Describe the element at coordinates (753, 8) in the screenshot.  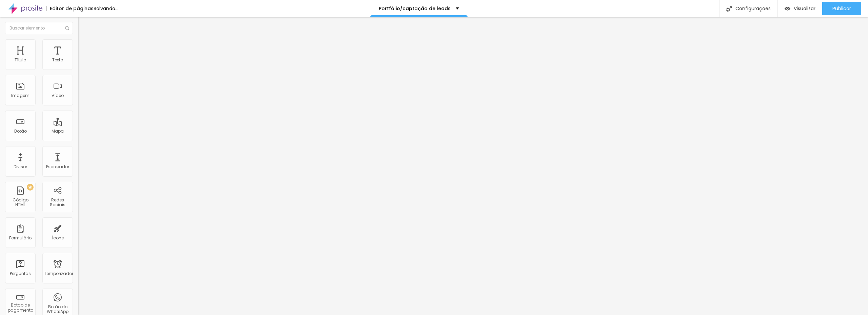
I see `font: Configurações` at that location.